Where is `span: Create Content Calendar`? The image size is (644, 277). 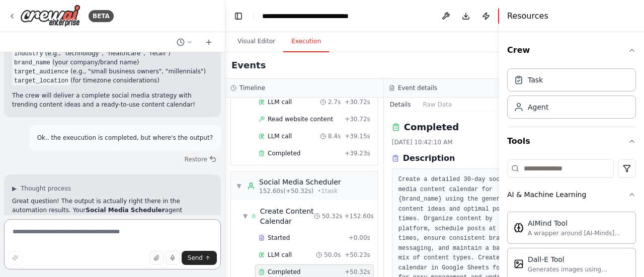
span: Create Content Calendar is located at coordinates (287, 216).